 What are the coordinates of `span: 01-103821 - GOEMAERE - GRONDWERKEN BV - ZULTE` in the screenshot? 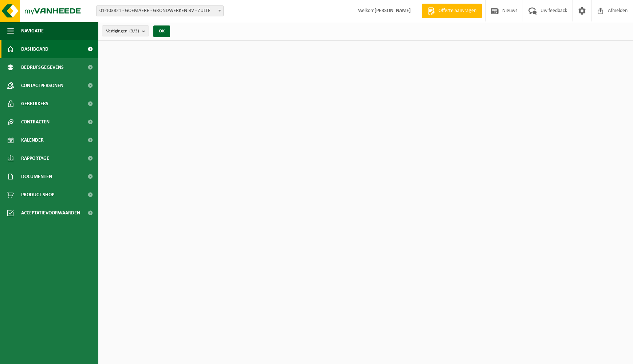 It's located at (160, 11).